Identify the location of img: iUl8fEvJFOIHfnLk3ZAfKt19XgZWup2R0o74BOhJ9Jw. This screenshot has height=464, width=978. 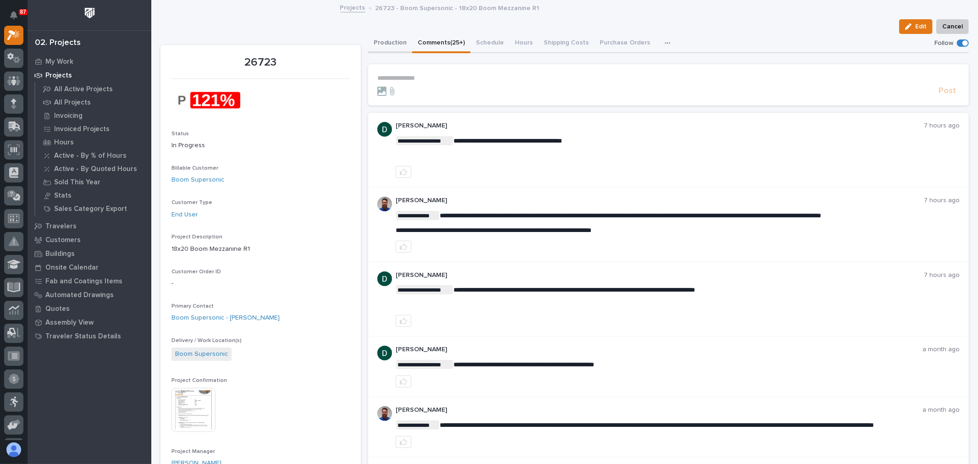
(206, 100).